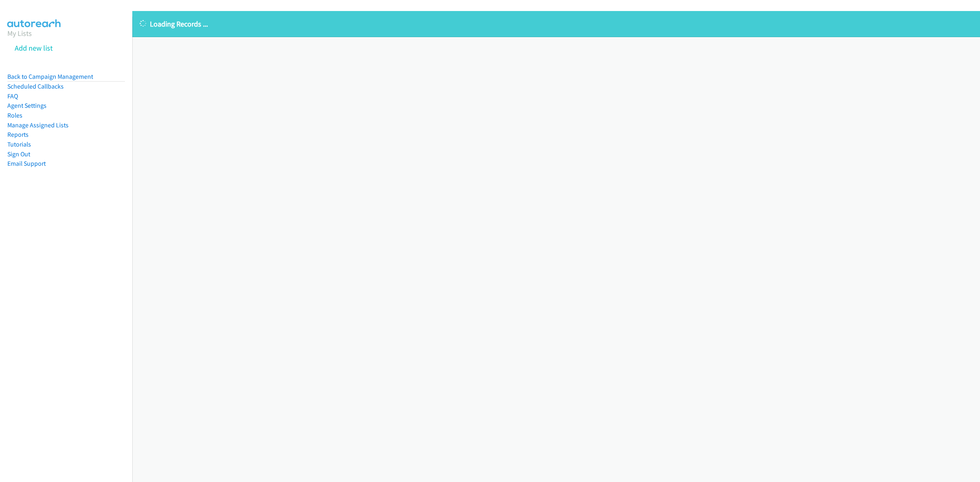 The height and width of the screenshot is (482, 980). What do you see at coordinates (27, 105) in the screenshot?
I see `a: Agent Settings` at bounding box center [27, 105].